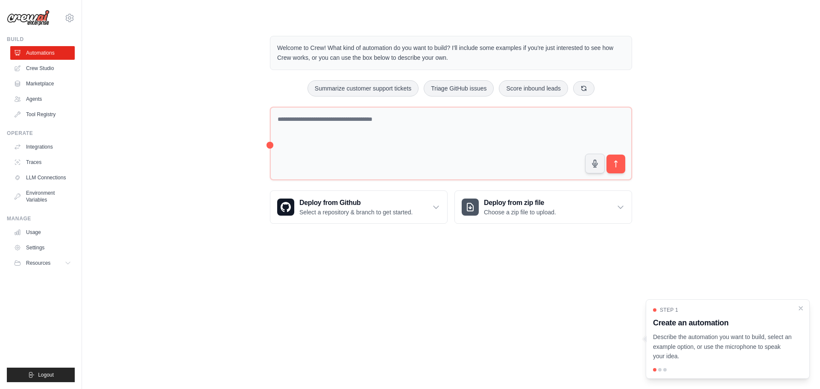 This screenshot has height=389, width=820. What do you see at coordinates (356, 203) in the screenshot?
I see `h3: Deploy from Github` at bounding box center [356, 203].